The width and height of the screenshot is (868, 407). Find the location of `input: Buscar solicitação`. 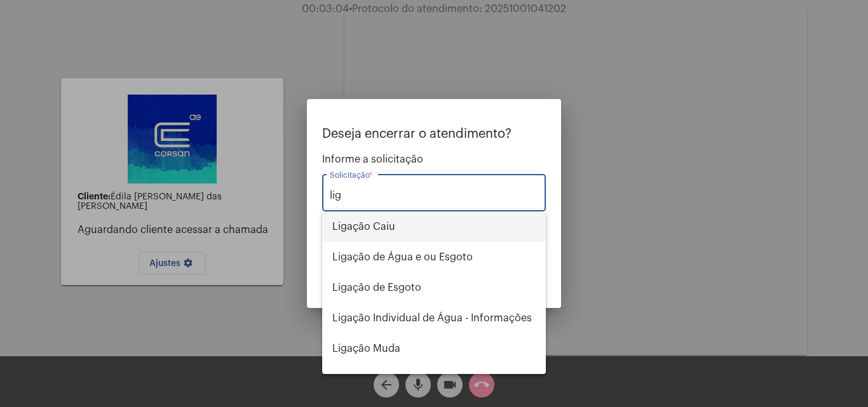

input: Buscar solicitação is located at coordinates (434, 196).